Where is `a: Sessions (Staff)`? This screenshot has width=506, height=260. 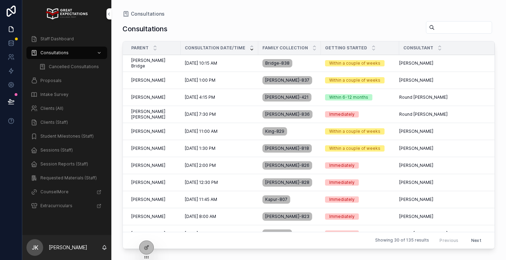 a: Sessions (Staff) is located at coordinates (67, 150).